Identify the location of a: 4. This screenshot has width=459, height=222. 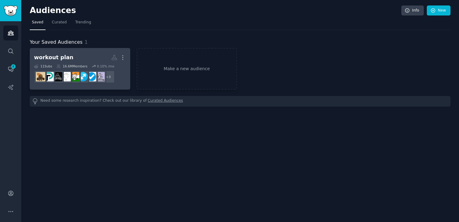
(11, 69).